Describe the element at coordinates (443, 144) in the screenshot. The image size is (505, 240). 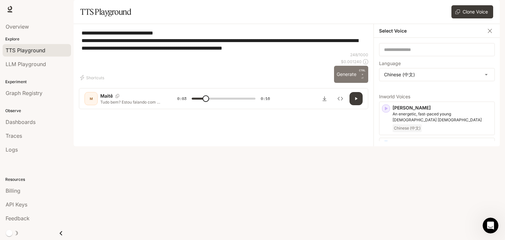
I see `p: Xiaoyin` at that location.